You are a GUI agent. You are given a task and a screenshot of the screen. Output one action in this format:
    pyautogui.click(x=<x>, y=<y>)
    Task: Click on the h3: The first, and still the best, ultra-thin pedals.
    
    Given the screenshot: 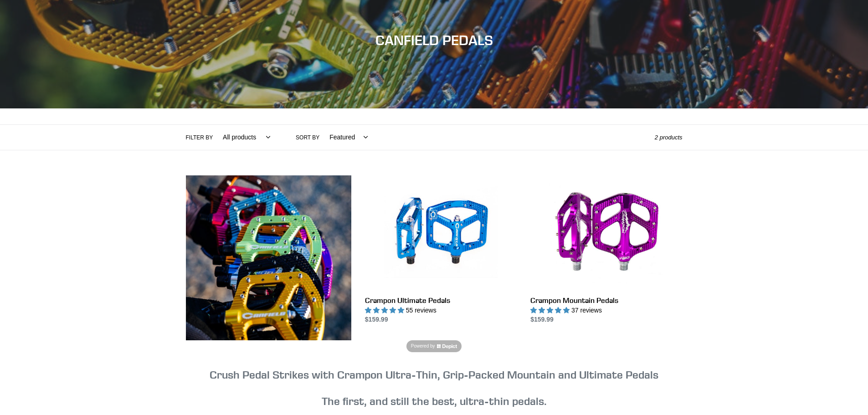 What is the action you would take?
    pyautogui.click(x=434, y=388)
    